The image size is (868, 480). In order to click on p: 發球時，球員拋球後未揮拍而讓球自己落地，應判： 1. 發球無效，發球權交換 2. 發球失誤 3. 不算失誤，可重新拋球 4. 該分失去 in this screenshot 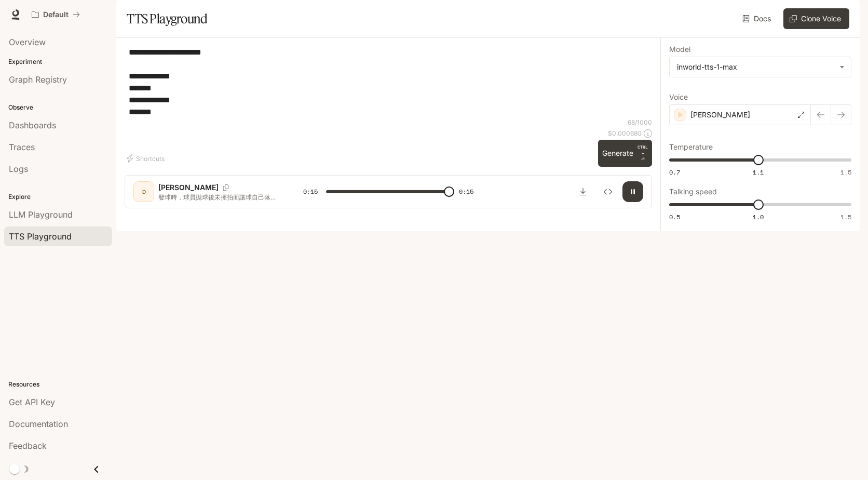, I will do `click(218, 197)`.